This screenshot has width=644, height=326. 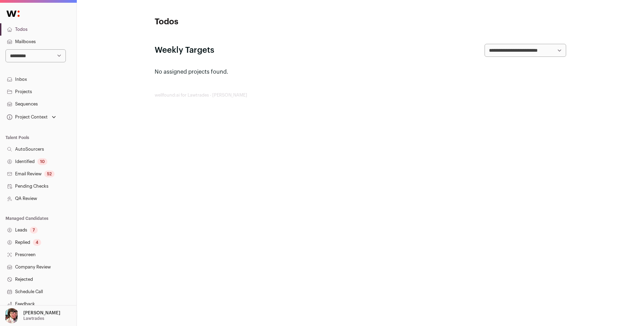 What do you see at coordinates (37, 243) in the screenshot?
I see `div: 4` at bounding box center [37, 243].